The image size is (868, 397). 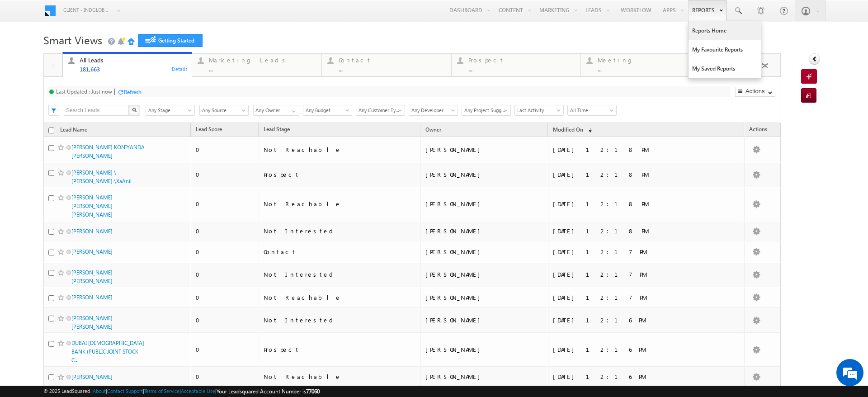 What do you see at coordinates (181, 392) in the screenshot?
I see `span: © 2025 LeadSquared | | | | |` at bounding box center [181, 392].